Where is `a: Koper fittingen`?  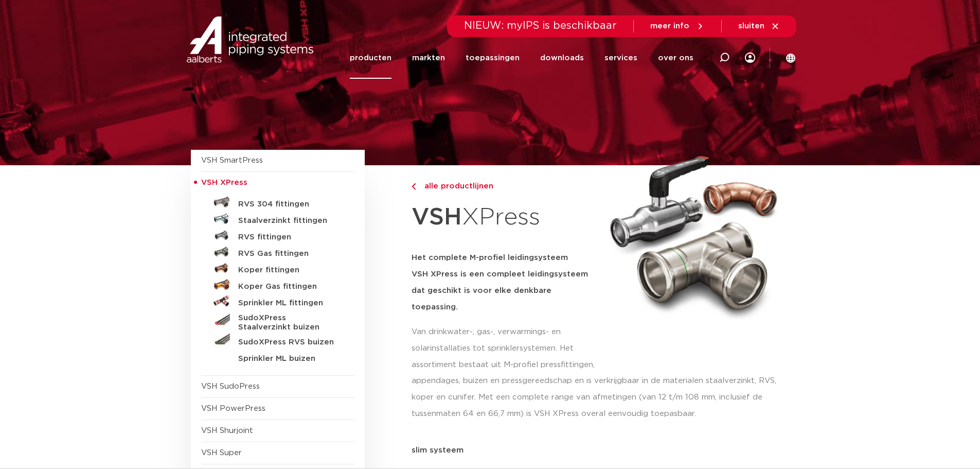 a: Koper fittingen is located at coordinates (278, 268).